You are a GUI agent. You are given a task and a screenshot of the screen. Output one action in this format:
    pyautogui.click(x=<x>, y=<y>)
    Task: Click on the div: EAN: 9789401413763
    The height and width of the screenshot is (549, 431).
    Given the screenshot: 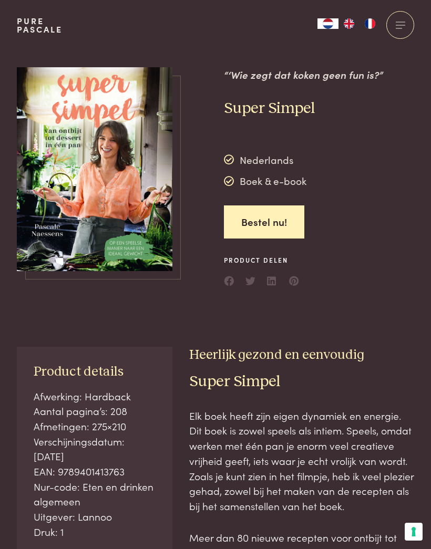 What is the action you would take?
    pyautogui.click(x=95, y=472)
    